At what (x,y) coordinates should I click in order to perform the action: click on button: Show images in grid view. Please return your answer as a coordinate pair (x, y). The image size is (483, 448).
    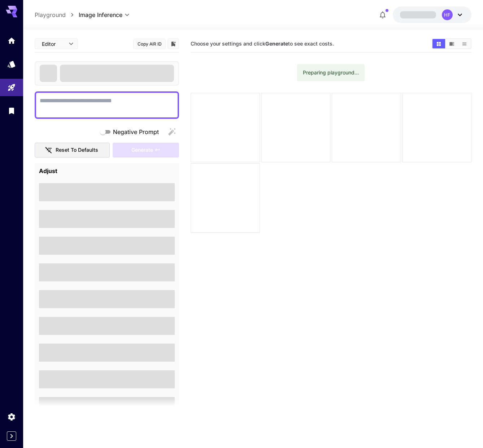
    Looking at the image, I should click on (439, 43).